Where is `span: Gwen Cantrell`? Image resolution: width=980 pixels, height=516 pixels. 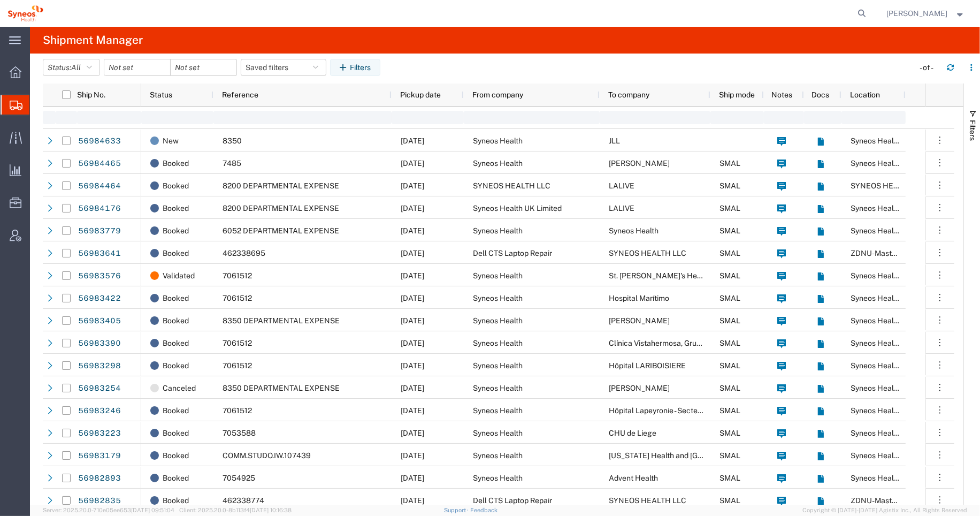
span: Gwen Cantrell is located at coordinates (639, 321).